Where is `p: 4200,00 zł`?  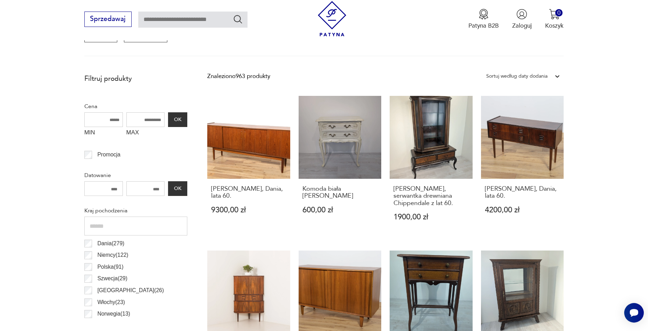
p: 4200,00 zł is located at coordinates (523, 210).